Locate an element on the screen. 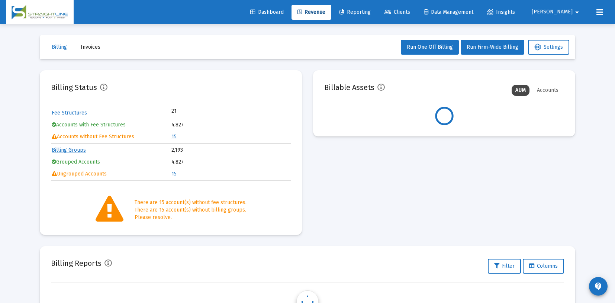 The width and height of the screenshot is (615, 303). a: Revenue is located at coordinates (311, 12).